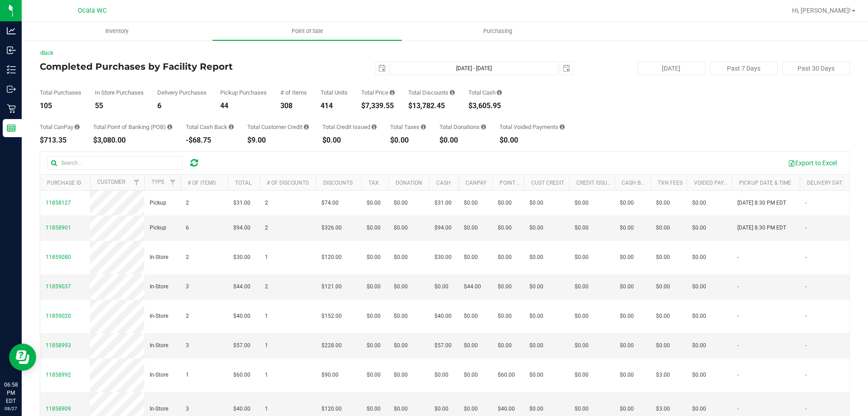 This screenshot has width=868, height=416. What do you see at coordinates (47, 53) in the screenshot?
I see `a: Back` at bounding box center [47, 53].